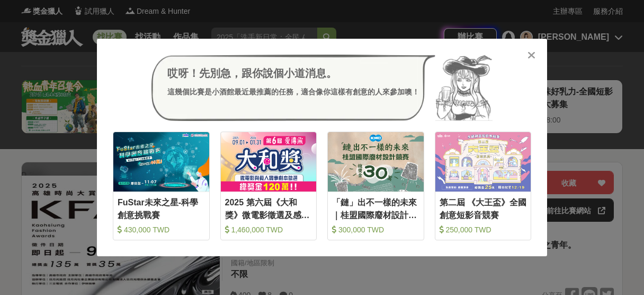 The height and width of the screenshot is (295, 644). I want to click on a: Cover Image2025 第六屆《大和獎》微電影徵選及感人實事分享 1,460,000 TWD, so click(269, 185).